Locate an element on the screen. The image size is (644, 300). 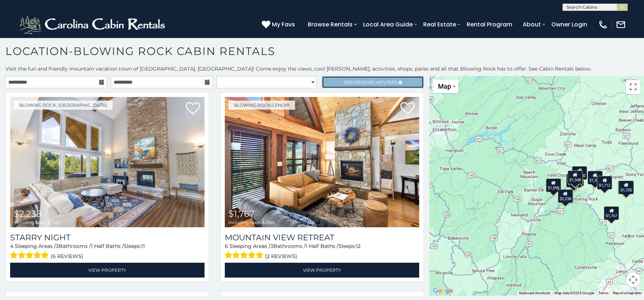
span: Search is located at coordinates (370, 82).